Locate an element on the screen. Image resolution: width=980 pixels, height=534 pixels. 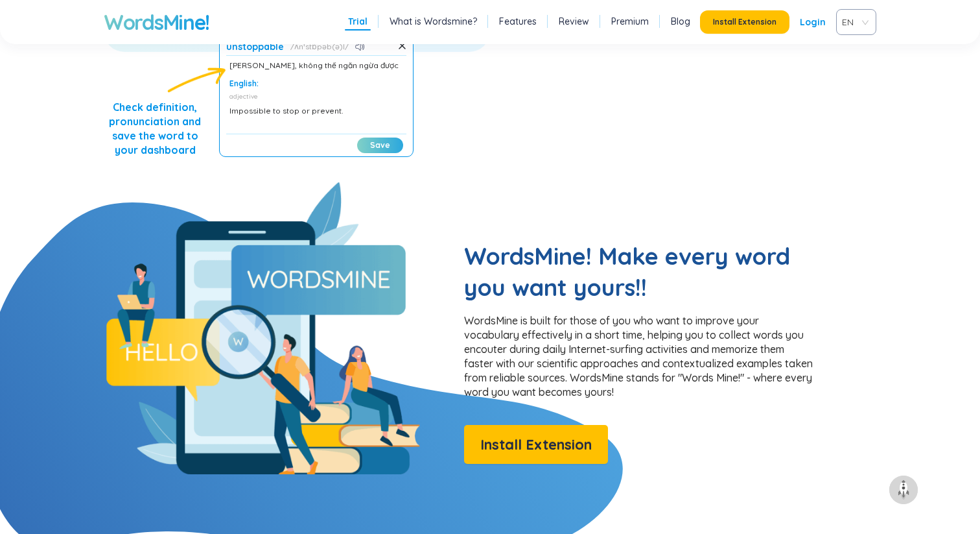
img: What's WordsMine! is located at coordinates (263, 328).